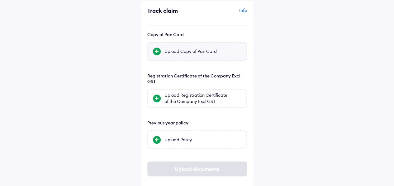 The height and width of the screenshot is (186, 394). What do you see at coordinates (203, 51) in the screenshot?
I see `div: Upload Copy of Pan Card` at bounding box center [203, 51].